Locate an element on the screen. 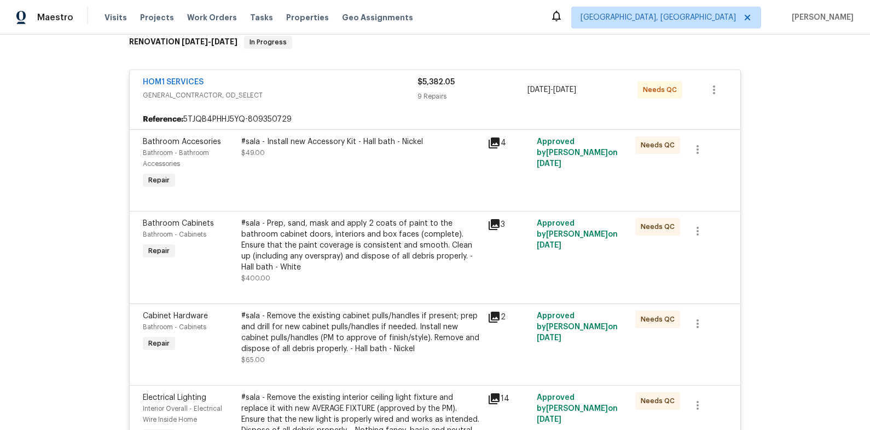 The image size is (870, 430). span: Bathroom Accesories is located at coordinates (182, 142).